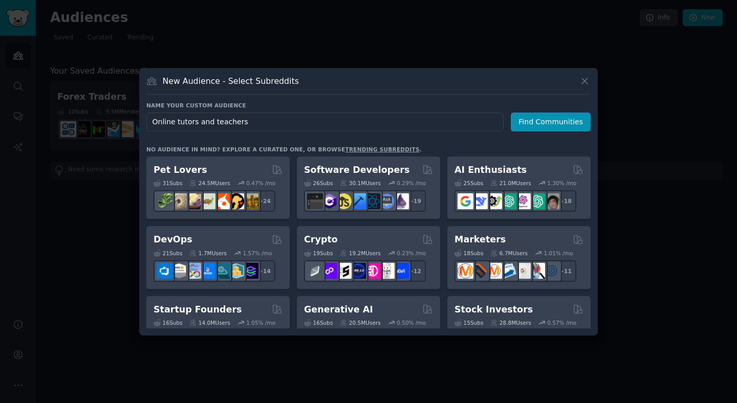 This screenshot has height=403, width=737. I want to click on div: 0.29 % /mo, so click(411, 183).